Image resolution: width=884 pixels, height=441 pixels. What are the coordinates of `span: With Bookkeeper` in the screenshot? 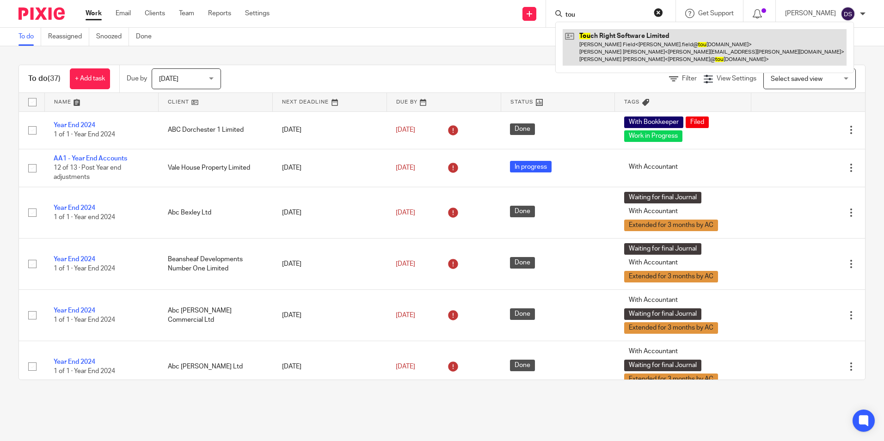 It's located at (653, 122).